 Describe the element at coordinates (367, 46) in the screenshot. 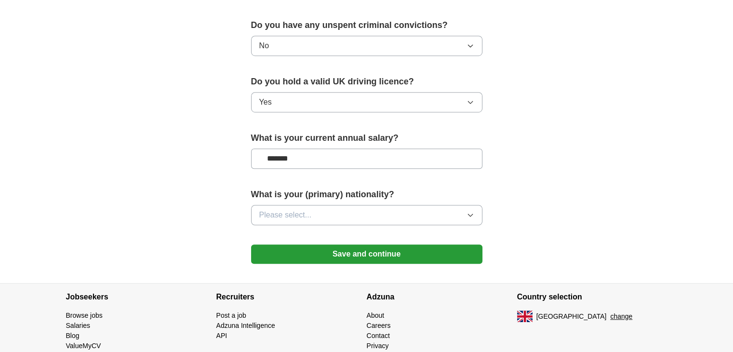

I see `button: No` at that location.